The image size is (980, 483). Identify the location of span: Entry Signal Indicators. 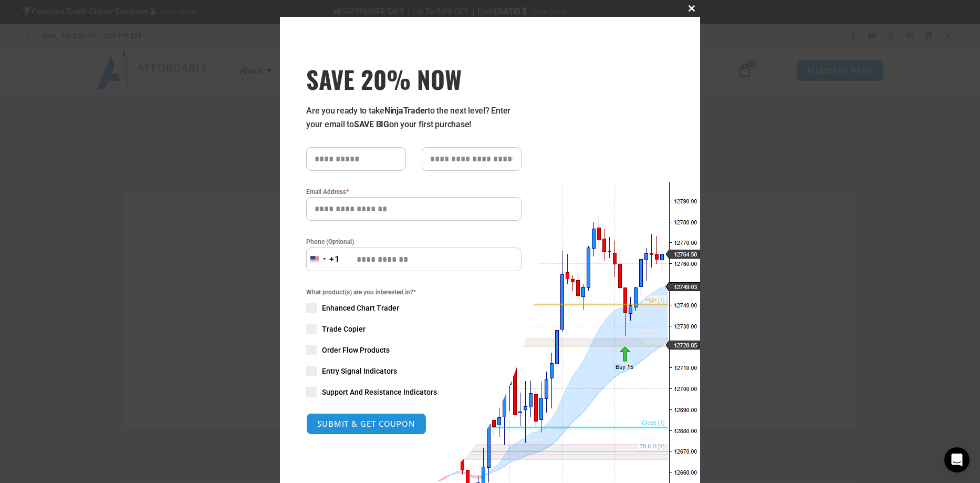
(359, 371).